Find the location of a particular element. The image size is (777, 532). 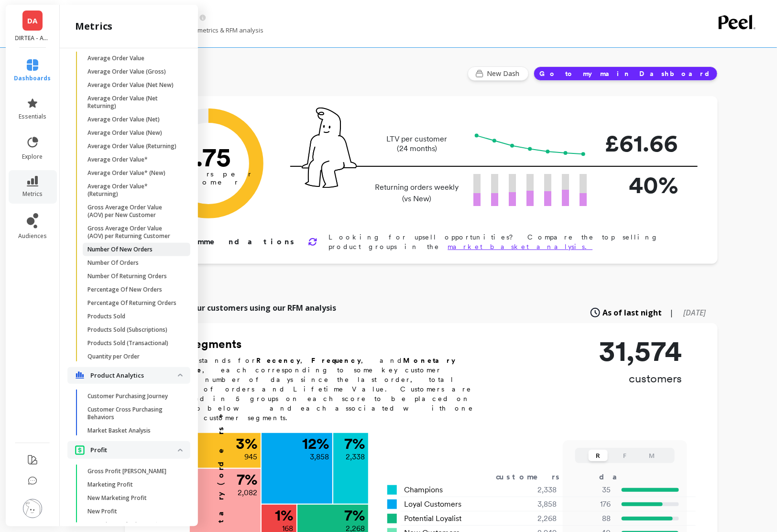

b: Recency is located at coordinates (279, 360).